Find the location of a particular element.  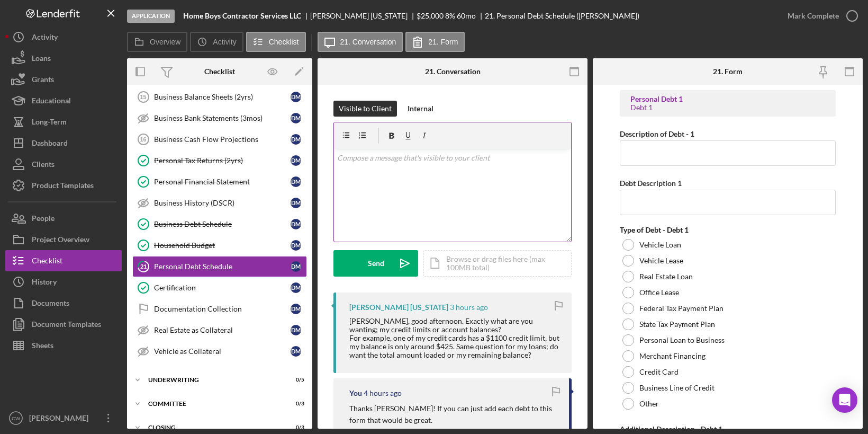

label: Debt Description 1 is located at coordinates (650, 183).